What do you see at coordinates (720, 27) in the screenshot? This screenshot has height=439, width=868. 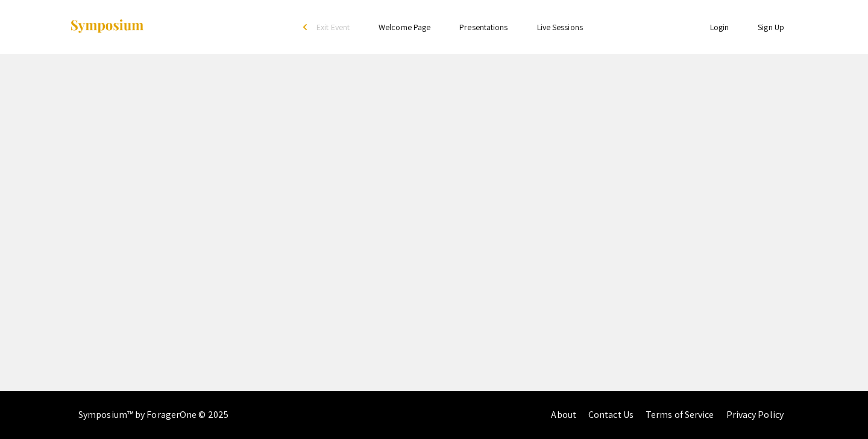 I see `a: Login` at bounding box center [720, 27].